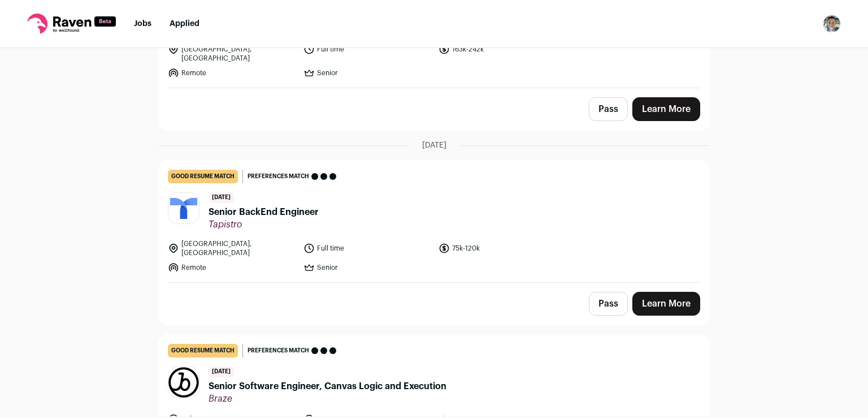 This screenshot has height=418, width=868. I want to click on span: Braze, so click(327, 399).